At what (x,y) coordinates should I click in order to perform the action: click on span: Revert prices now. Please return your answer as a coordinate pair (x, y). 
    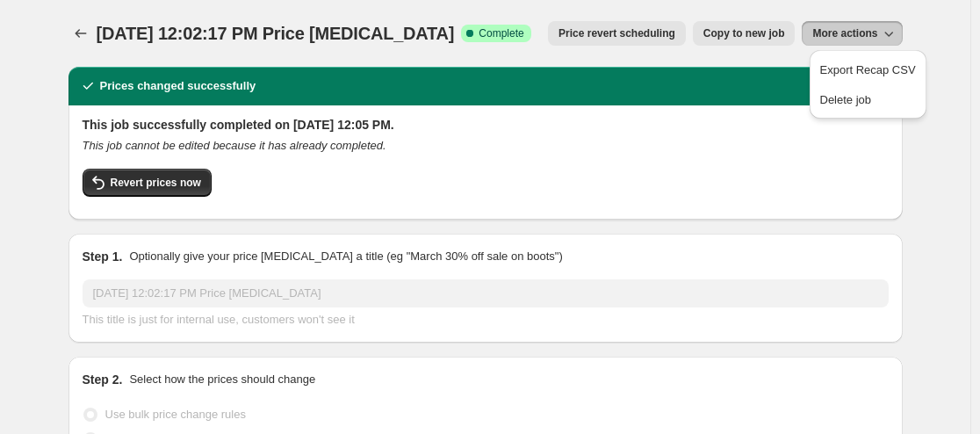
    Looking at the image, I should click on (155, 183).